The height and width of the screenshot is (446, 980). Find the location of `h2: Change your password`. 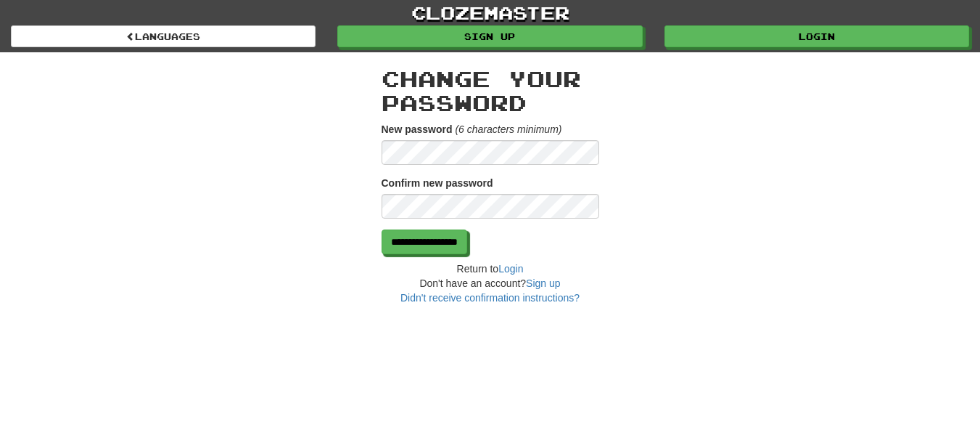

h2: Change your password is located at coordinates (490, 91).